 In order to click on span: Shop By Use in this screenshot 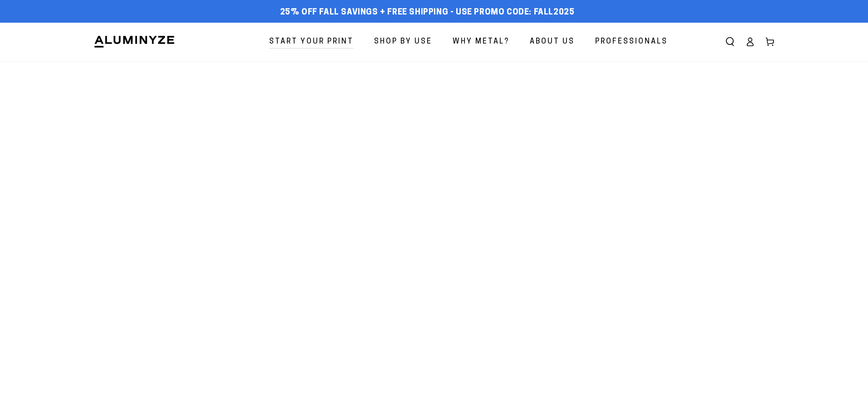, I will do `click(403, 42)`.